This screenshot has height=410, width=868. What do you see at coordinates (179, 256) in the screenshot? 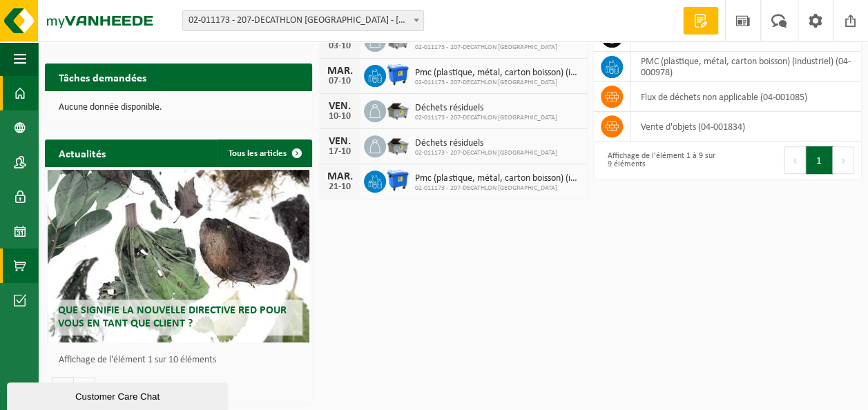
I see `a: Que signifie la nouvelle directive RED pour vous en tant que client ?` at bounding box center [179, 256].